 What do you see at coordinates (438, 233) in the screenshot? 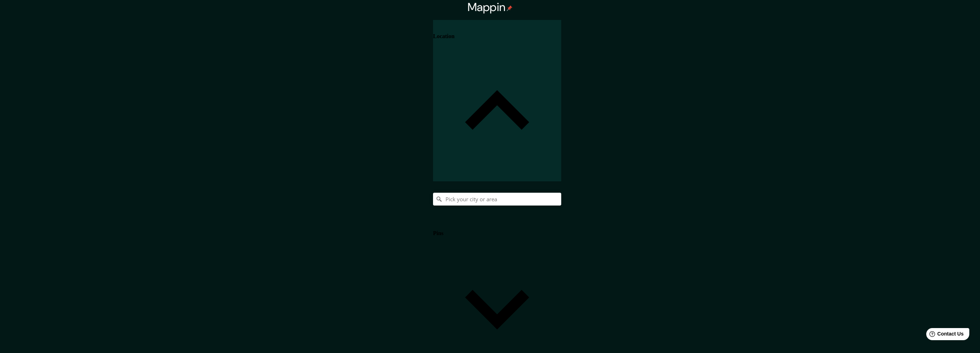
I see `h4: Pins` at bounding box center [438, 233].